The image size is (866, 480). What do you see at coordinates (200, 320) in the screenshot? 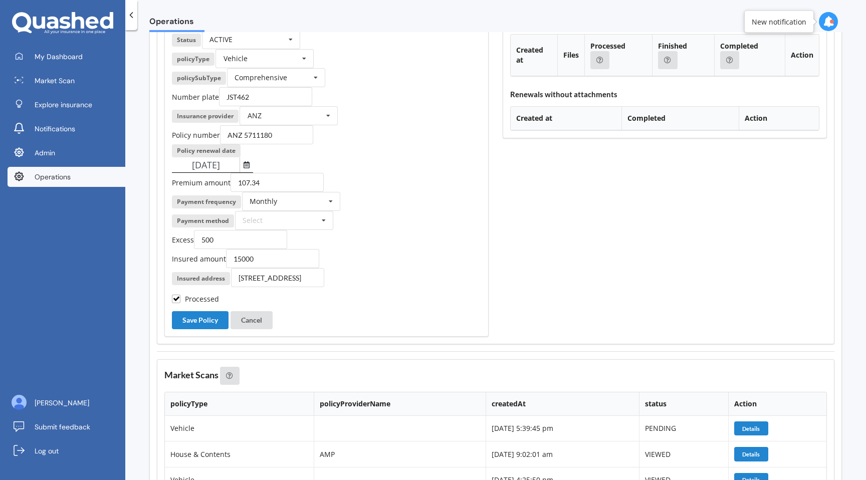
I see `button: Save Policy` at bounding box center [200, 320].